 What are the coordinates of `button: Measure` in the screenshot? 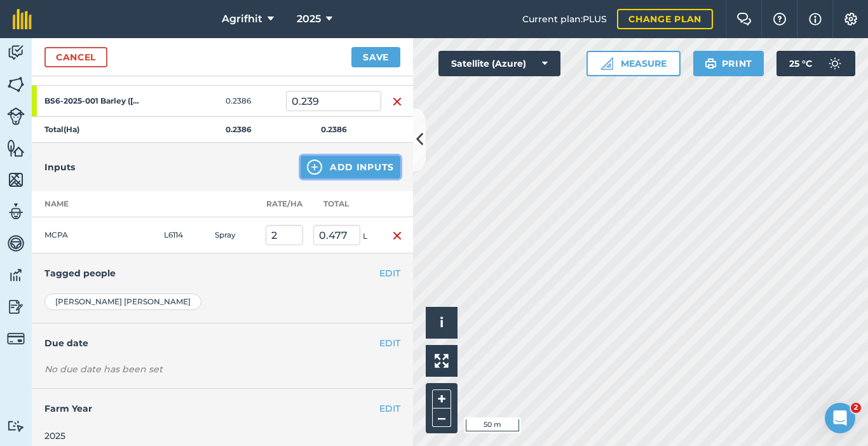 It's located at (633, 63).